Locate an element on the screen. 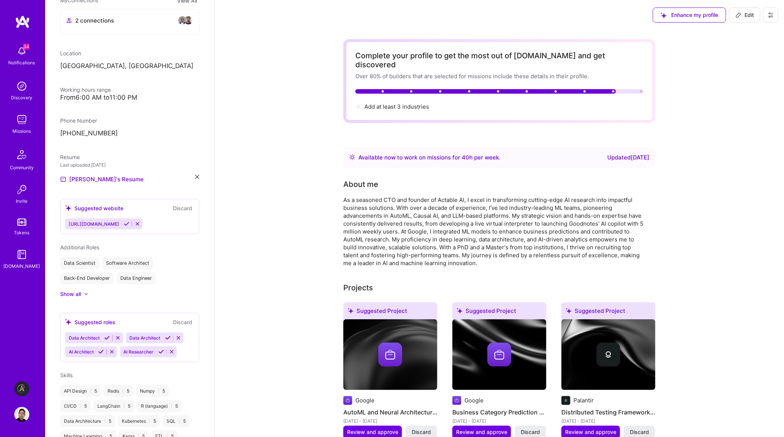 The height and width of the screenshot is (437, 784). div: Discovery is located at coordinates (22, 97).